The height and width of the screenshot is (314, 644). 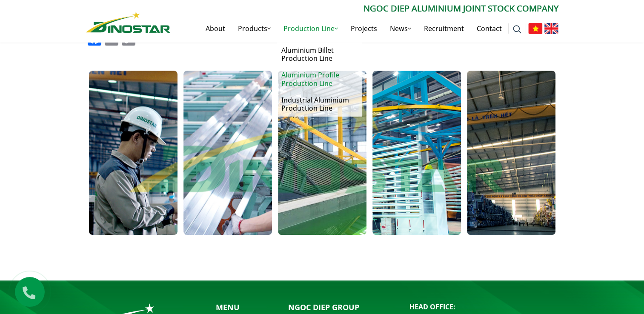 I want to click on p: Ngoc Diep Group, so click(x=342, y=307).